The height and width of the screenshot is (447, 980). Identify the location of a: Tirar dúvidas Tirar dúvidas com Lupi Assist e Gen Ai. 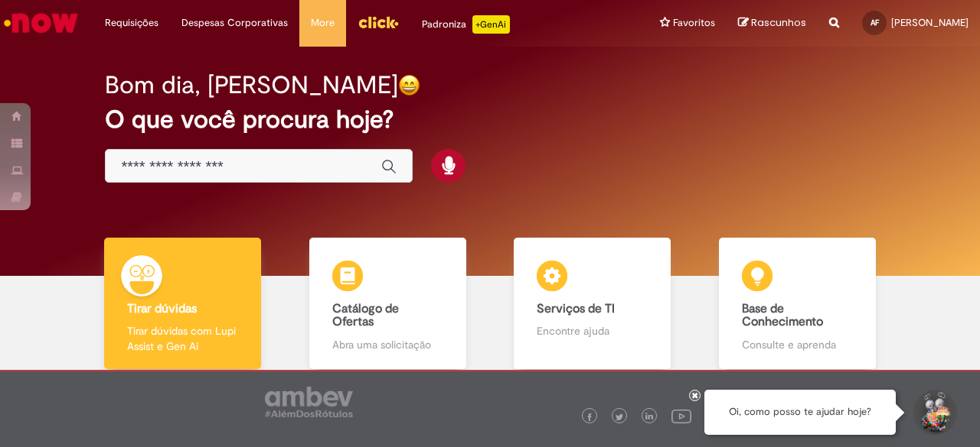
(183, 304).